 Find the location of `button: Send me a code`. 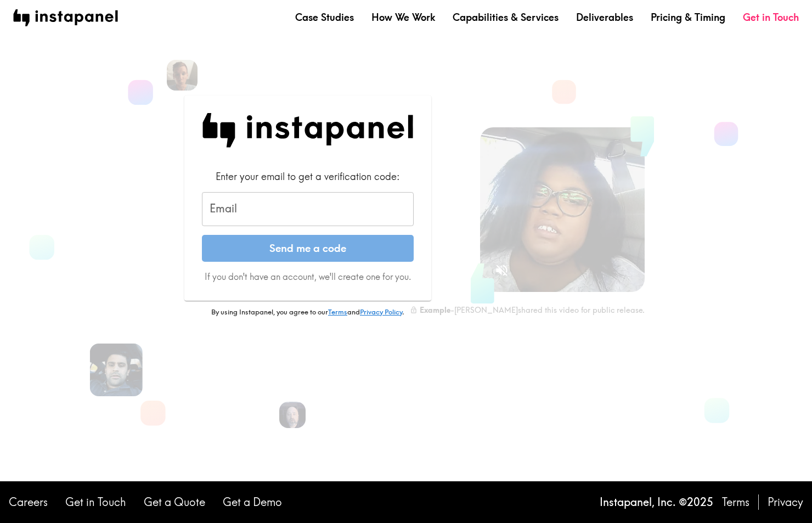

button: Send me a code is located at coordinates (308, 249).